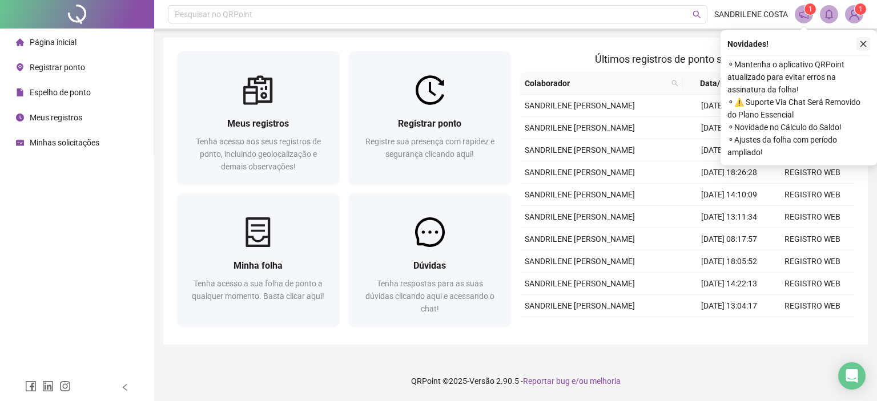  What do you see at coordinates (798, 146) in the screenshot?
I see `span: ⚬ Ajustes da folha com período ampliado!` at bounding box center [798, 146].